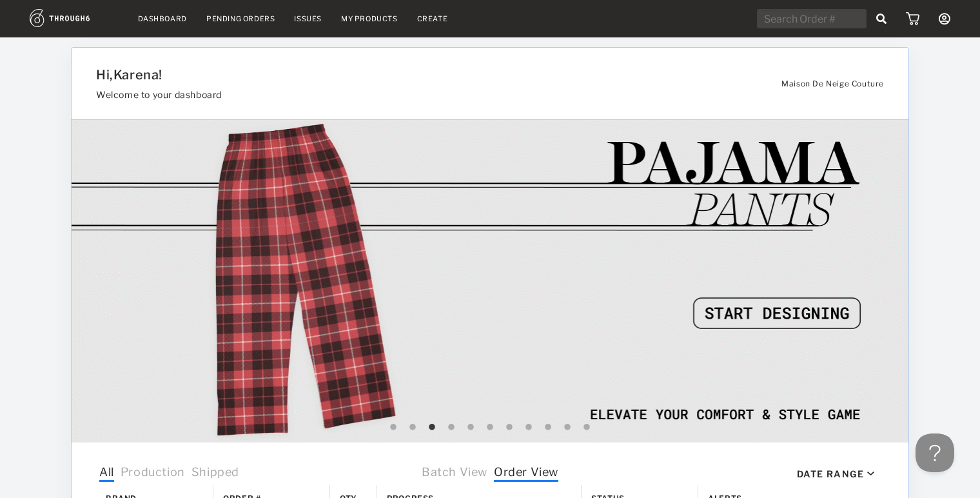 The image size is (980, 498). What do you see at coordinates (526, 473) in the screenshot?
I see `span: Order View` at bounding box center [526, 473].